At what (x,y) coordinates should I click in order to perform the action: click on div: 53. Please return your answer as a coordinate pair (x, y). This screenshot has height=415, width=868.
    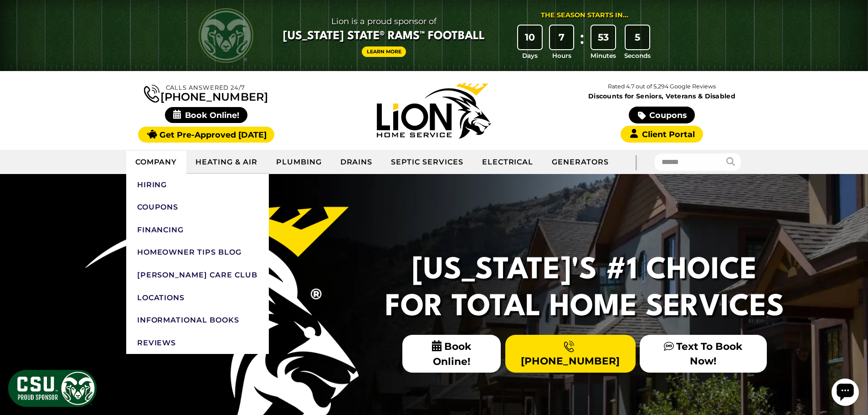
    Looking at the image, I should click on (603, 37).